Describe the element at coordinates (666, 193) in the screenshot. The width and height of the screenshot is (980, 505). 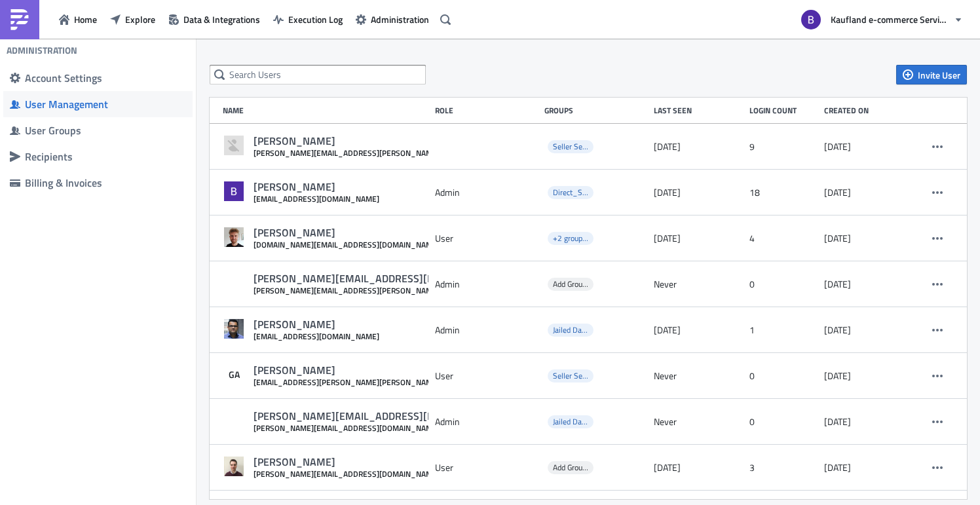
I see `time: 2025-08-28T13:47:28.255623` at that location.